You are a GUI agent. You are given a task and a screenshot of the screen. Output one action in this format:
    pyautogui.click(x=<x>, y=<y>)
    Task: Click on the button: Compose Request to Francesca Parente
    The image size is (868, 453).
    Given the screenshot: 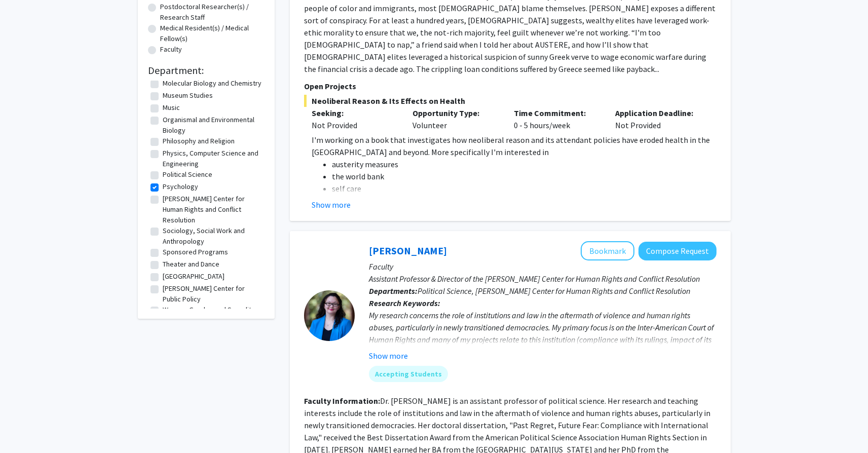 What is the action you would take?
    pyautogui.click(x=677, y=251)
    